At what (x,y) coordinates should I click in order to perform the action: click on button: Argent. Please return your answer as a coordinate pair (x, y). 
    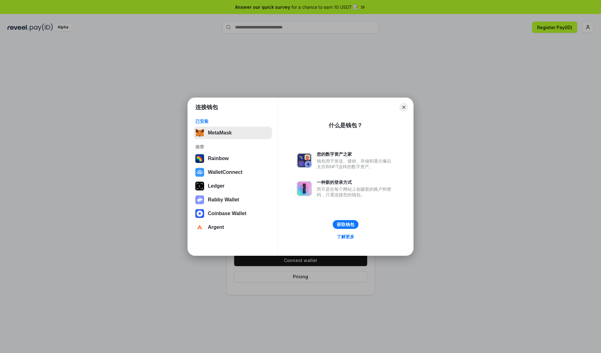
    Looking at the image, I should click on (232, 227).